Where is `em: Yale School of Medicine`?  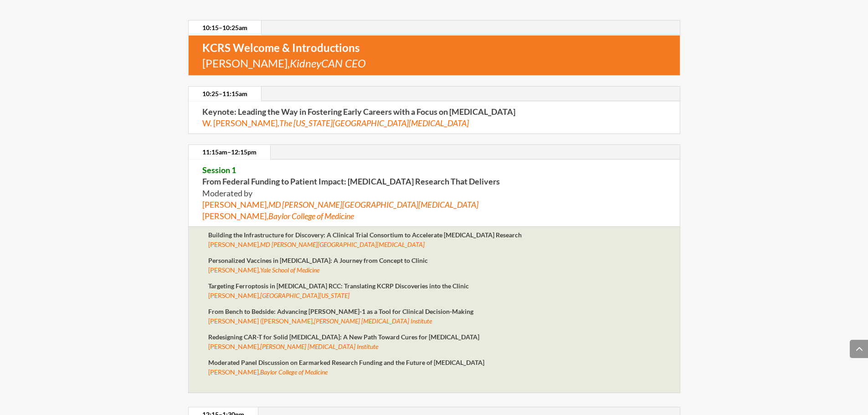
em: Yale School of Medicine is located at coordinates (290, 270).